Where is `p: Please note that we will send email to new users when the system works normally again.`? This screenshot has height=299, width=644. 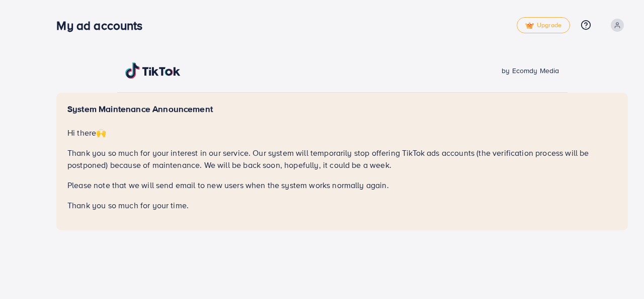
p: Please note that we will send email to new users when the system works normally again. is located at coordinates (342, 185).